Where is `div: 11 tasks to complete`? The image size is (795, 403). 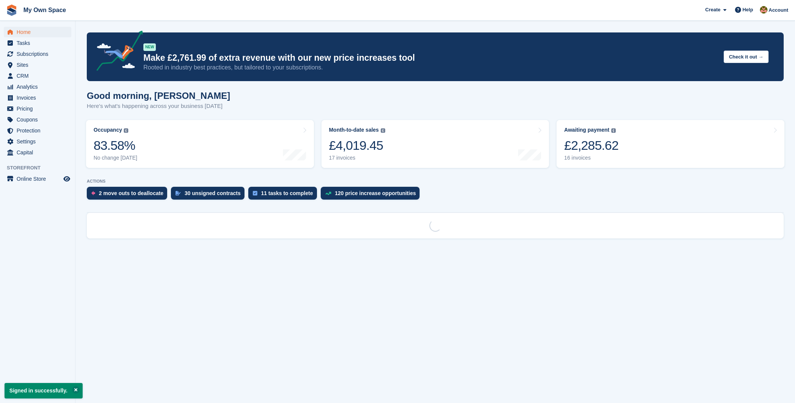 div: 11 tasks to complete is located at coordinates (287, 193).